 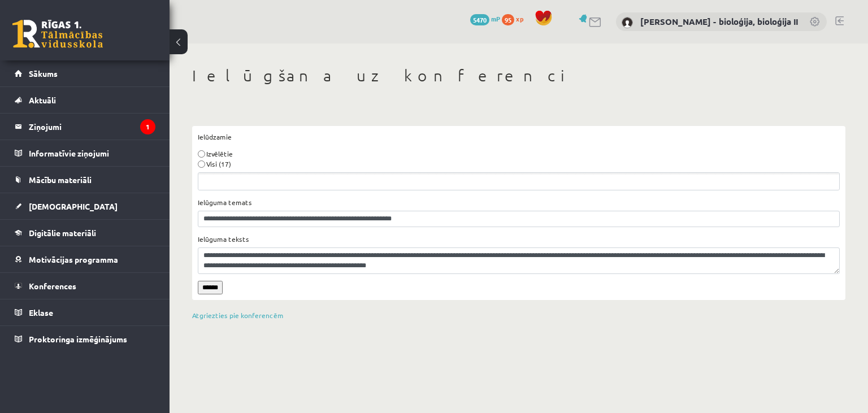 What do you see at coordinates (73, 259) in the screenshot?
I see `span: Motivācijas programma` at bounding box center [73, 259].